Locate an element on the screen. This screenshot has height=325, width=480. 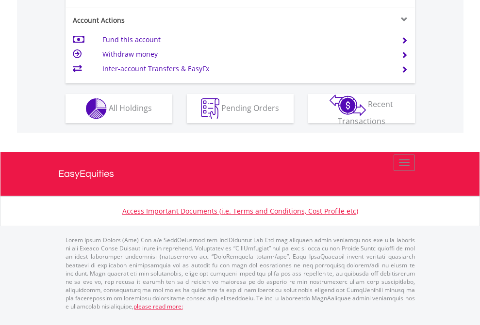
span: Pending Orders is located at coordinates (250, 108).